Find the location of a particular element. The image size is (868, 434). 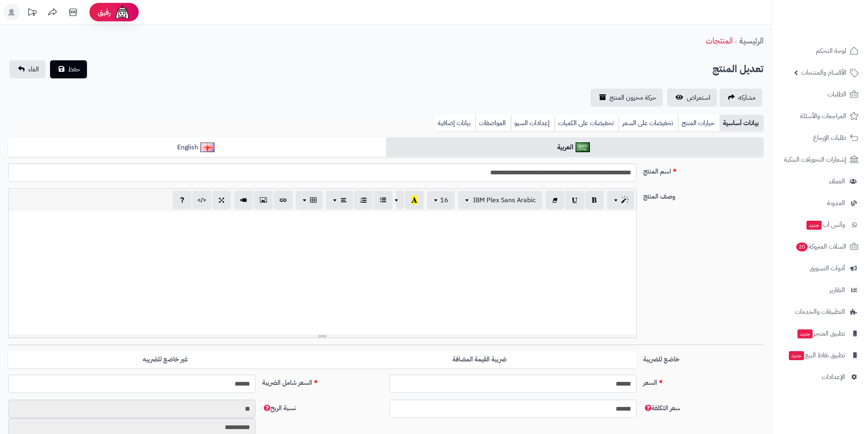

a: لوحة التحكم is located at coordinates (820, 51).